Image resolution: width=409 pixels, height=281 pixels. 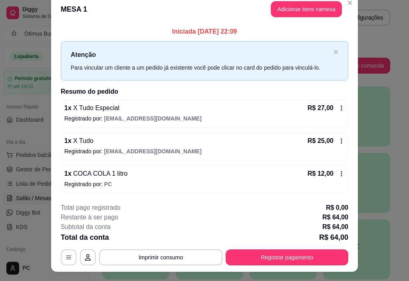 I want to click on p: Total da conta, so click(x=85, y=237).